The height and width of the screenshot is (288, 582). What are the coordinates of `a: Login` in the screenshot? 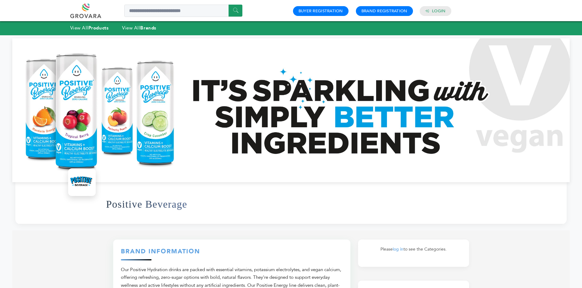 It's located at (438, 11).